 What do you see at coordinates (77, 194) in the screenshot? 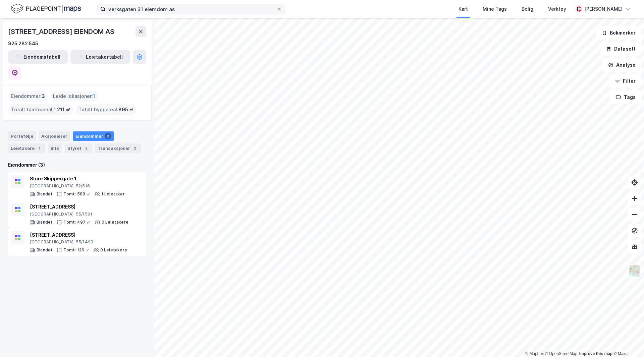
I see `div: Tomt: 588 ㎡` at bounding box center [77, 194].